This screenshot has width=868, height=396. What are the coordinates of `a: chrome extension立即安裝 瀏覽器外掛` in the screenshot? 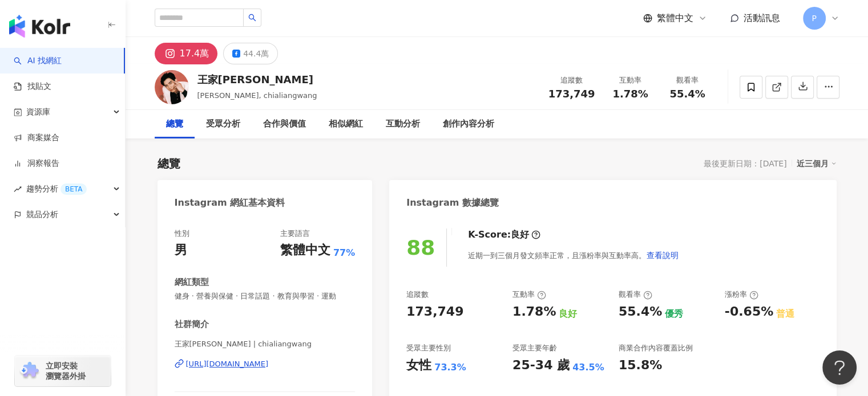 It's located at (63, 371).